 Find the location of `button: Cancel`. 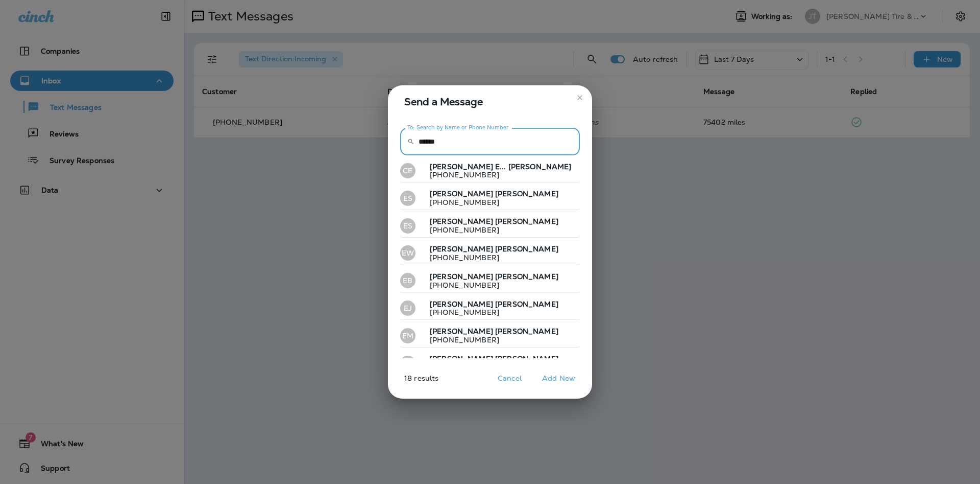

button: Cancel is located at coordinates (509, 378).